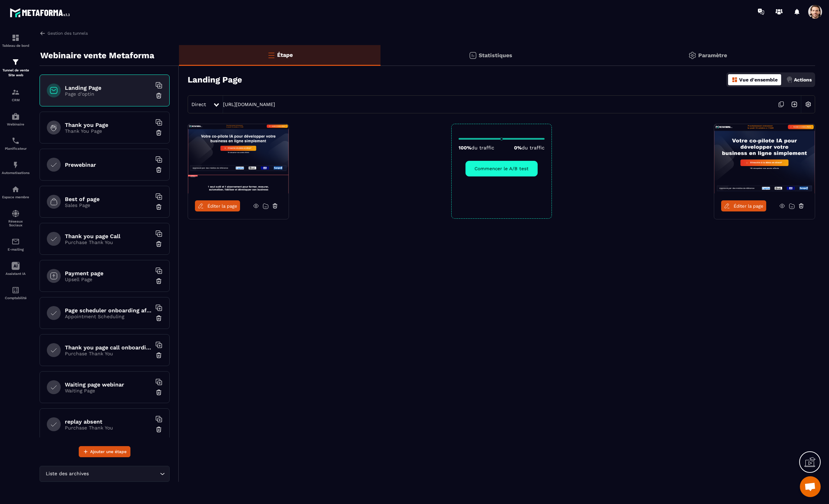  What do you see at coordinates (108, 199) in the screenshot?
I see `h6: Best of page` at bounding box center [108, 199].